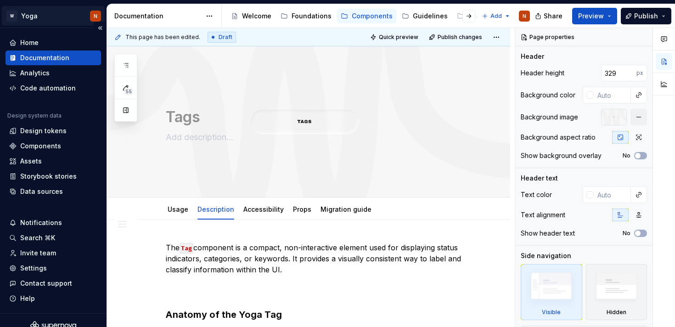 The height and width of the screenshot is (327, 675). What do you see at coordinates (100, 28) in the screenshot?
I see `button: Collapse sidebar` at bounding box center [100, 28].